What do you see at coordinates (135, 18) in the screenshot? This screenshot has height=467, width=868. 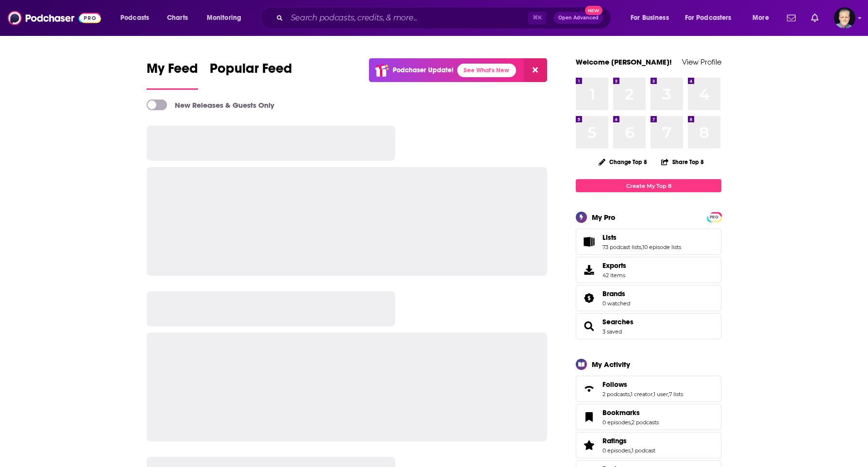 I see `span: Podcasts` at bounding box center [135, 18].